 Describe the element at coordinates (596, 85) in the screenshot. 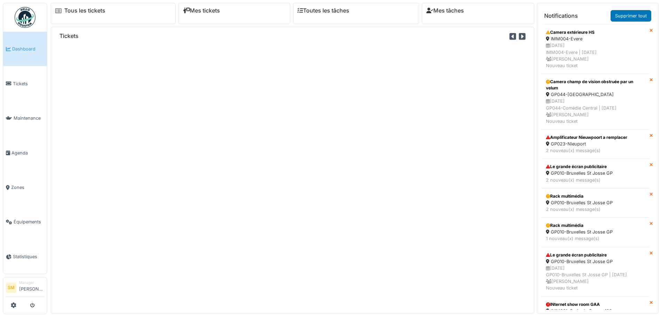

I see `div: Camera champ de vision obstruée par un velum` at that location.